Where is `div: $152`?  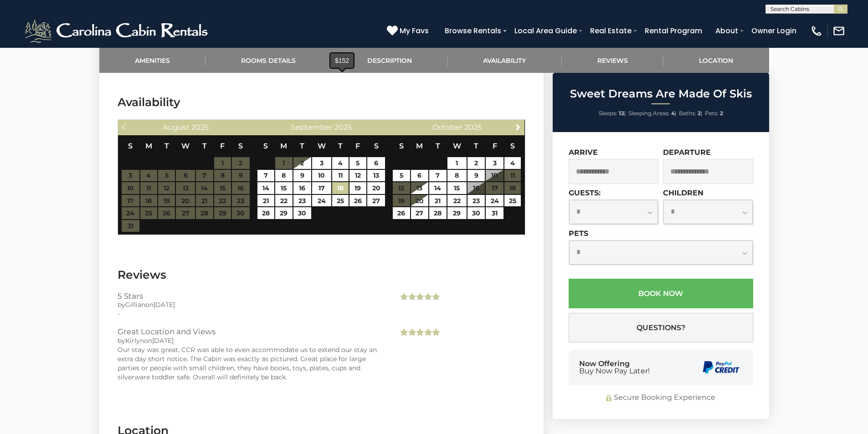 div: $152 is located at coordinates (342, 60).